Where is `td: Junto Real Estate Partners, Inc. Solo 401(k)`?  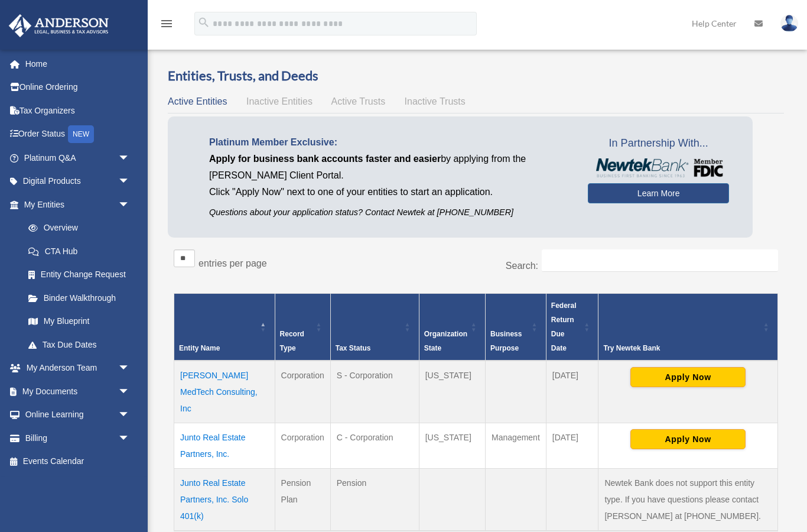 td: Junto Real Estate Partners, Inc. Solo 401(k) is located at coordinates (225, 499).